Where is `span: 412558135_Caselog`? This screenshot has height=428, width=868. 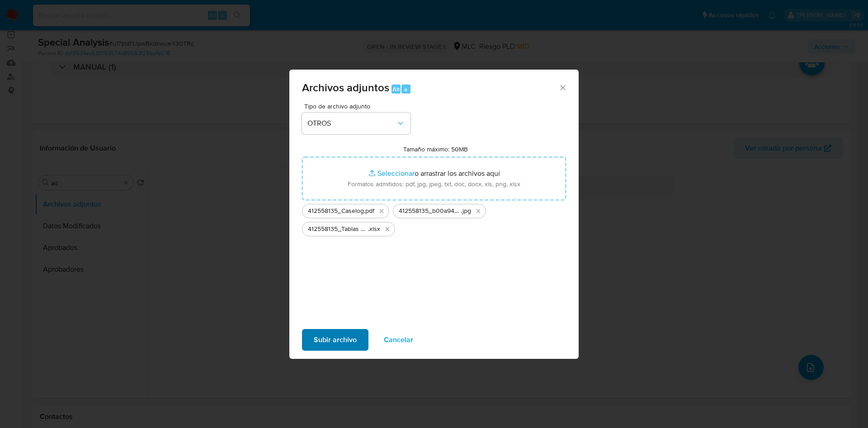 span: 412558135_Caselog is located at coordinates (336, 211).